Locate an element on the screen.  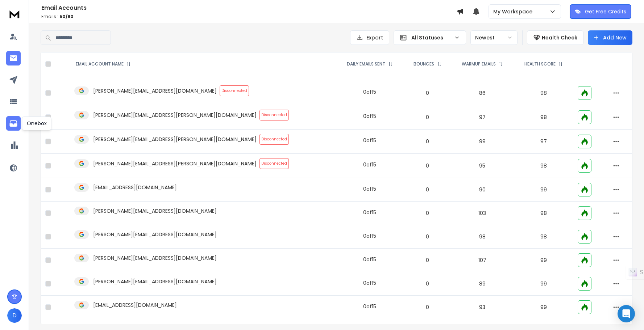
button: D is located at coordinates (14, 316).